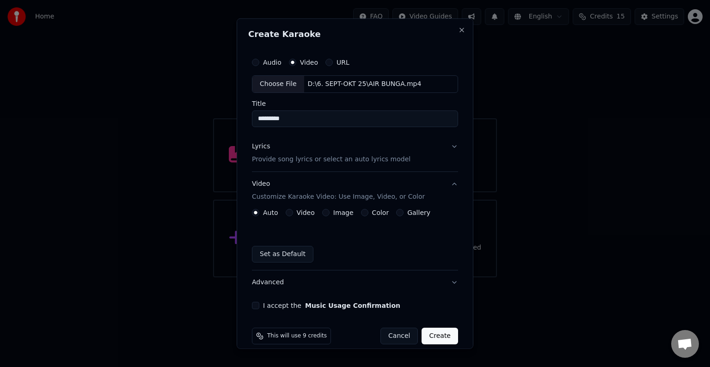 This screenshot has width=710, height=367. Describe the element at coordinates (365, 84) in the screenshot. I see `div: D:\6. SEPT-OKT 25\AIR BUNGA.mp4` at that location.